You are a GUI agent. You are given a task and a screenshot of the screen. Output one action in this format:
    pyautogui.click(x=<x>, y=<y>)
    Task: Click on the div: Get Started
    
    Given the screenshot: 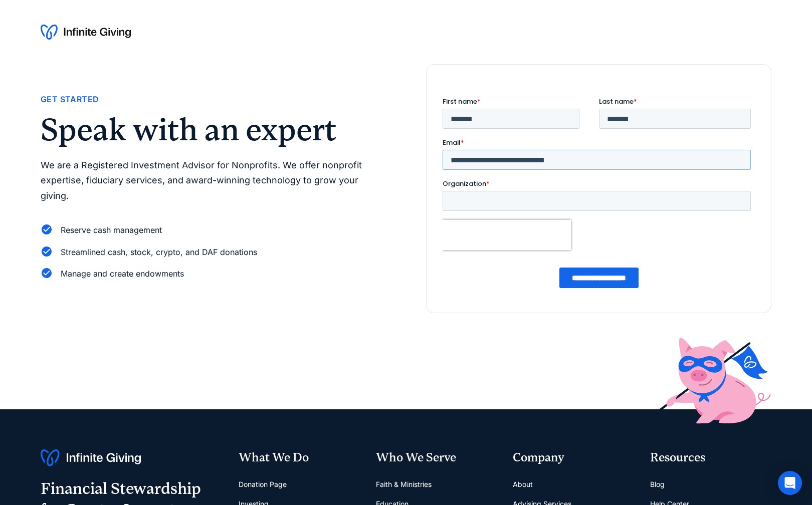 What is the action you would take?
    pyautogui.click(x=70, y=99)
    